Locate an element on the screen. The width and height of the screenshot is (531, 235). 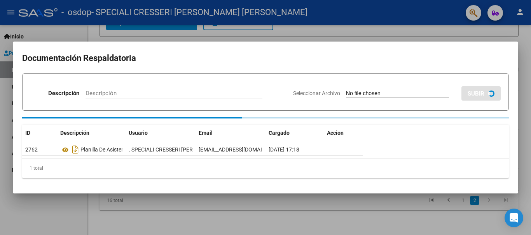
datatable-header-cell: Usuario is located at coordinates (161, 133).